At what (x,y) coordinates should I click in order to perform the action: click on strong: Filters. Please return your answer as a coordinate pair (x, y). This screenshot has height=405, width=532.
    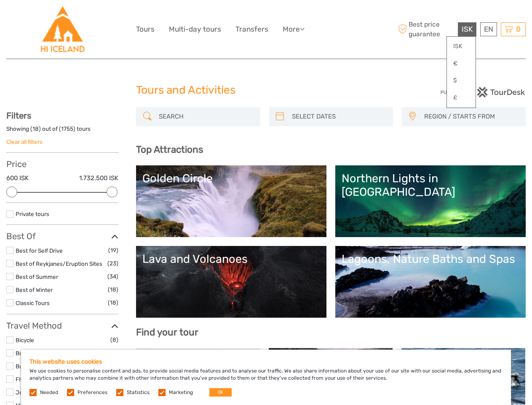
    Looking at the image, I should click on (19, 116).